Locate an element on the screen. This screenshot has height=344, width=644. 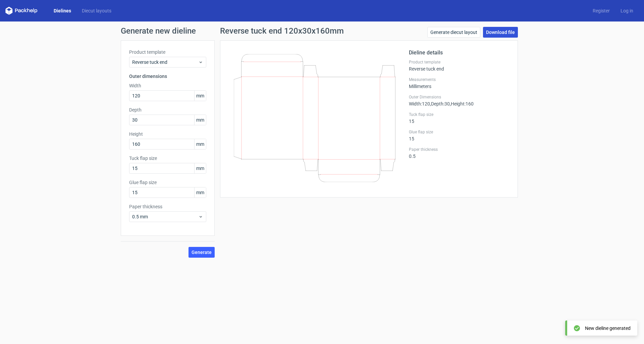
a: Generate diecut layout is located at coordinates (454, 32).